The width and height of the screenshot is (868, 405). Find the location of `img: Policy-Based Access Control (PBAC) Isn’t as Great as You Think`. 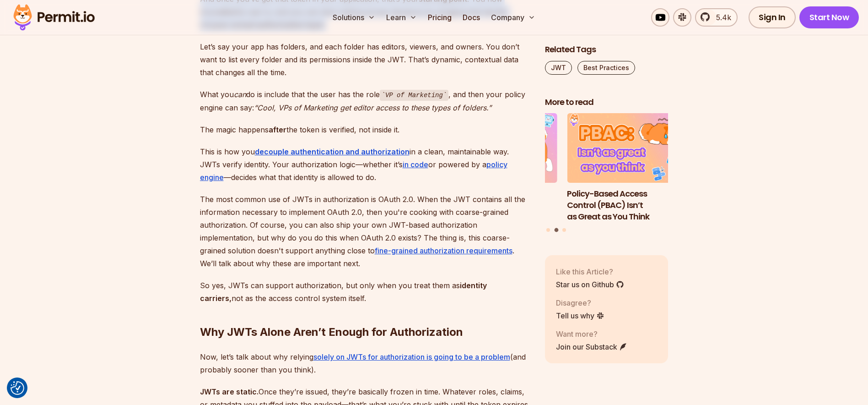

img: Policy-Based Access Control (PBAC) Isn’t as Great as You Think is located at coordinates (629, 148).